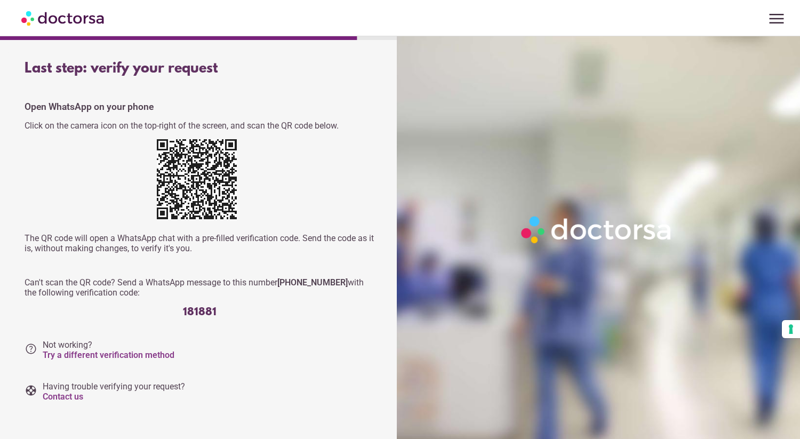 The width and height of the screenshot is (800, 439). Describe the element at coordinates (108, 355) in the screenshot. I see `a: Try a different verification method` at that location.